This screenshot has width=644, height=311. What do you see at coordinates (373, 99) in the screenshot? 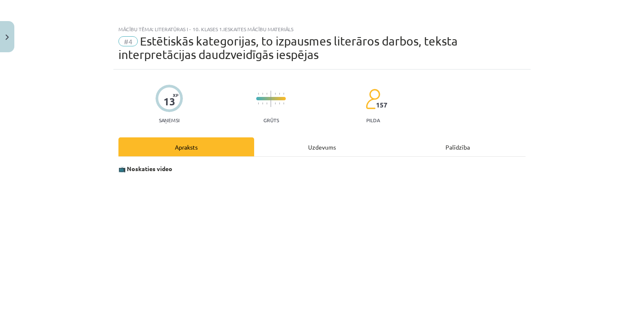
I see `img: students-c634bb4e5e11cddfef0936a35e636f08e4e9abd3cc4e673bd6f9a4125e45ecb1.svg` at bounding box center [373, 99].